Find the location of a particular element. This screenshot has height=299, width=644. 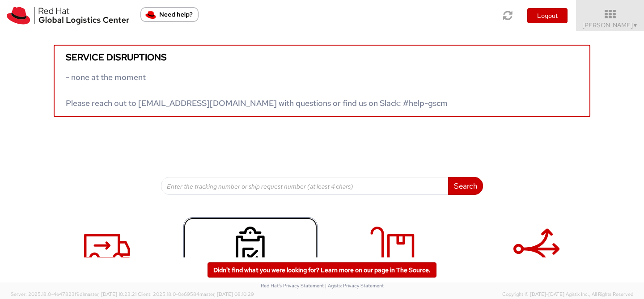

a: Didn't find what you were looking for? Learn more on our page in The Source. is located at coordinates (322, 270).